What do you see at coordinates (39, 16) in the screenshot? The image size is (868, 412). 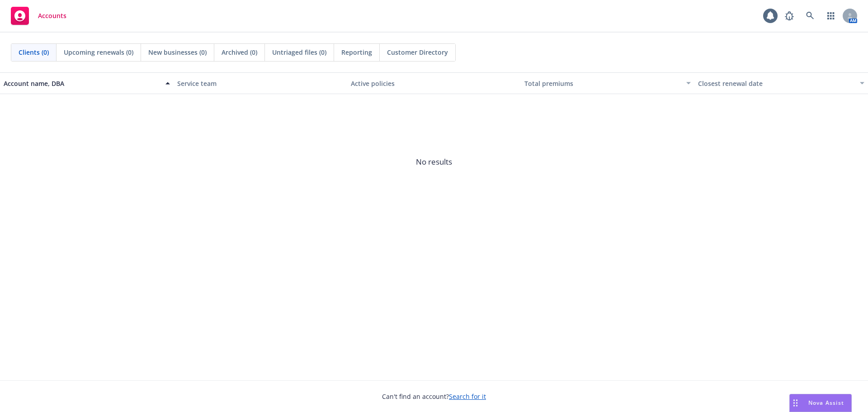 I see `a: Accounts` at bounding box center [39, 16].